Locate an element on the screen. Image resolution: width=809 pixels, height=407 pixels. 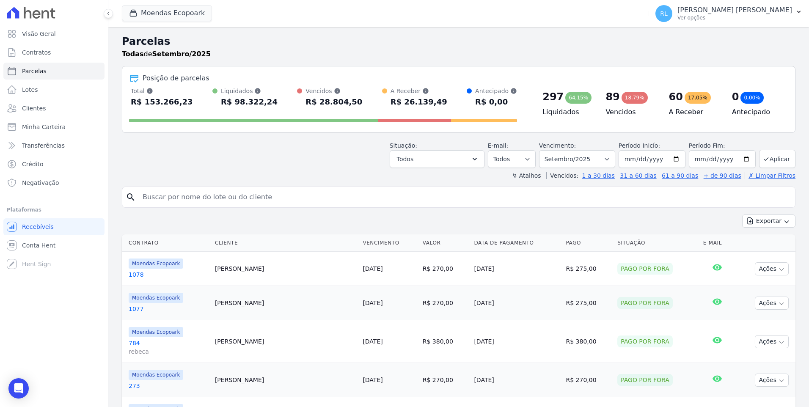
label: ↯ Atalhos is located at coordinates (526, 176).